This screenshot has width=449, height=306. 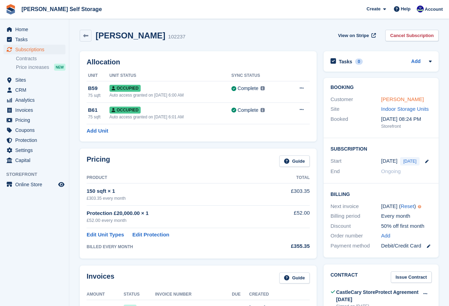 What do you see at coordinates (177, 198) in the screenshot?
I see `div: £303.35 every month` at bounding box center [177, 198].